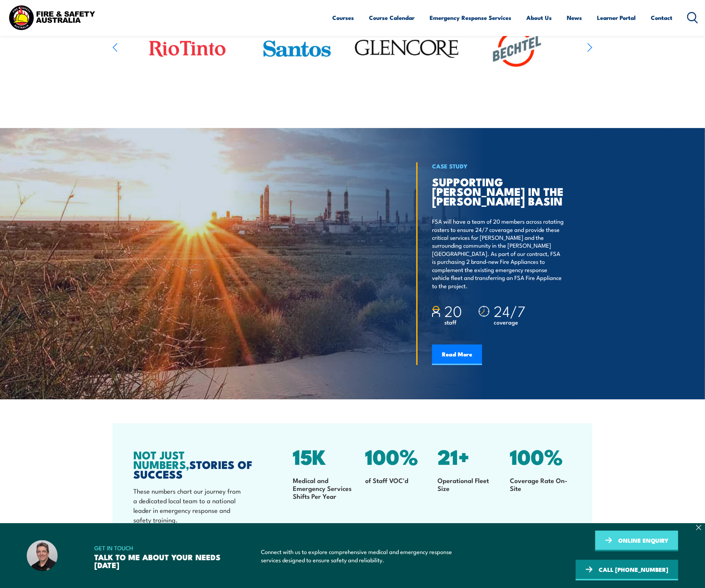 Image resolution: width=705 pixels, height=588 pixels. I want to click on a: Read More, so click(457, 355).